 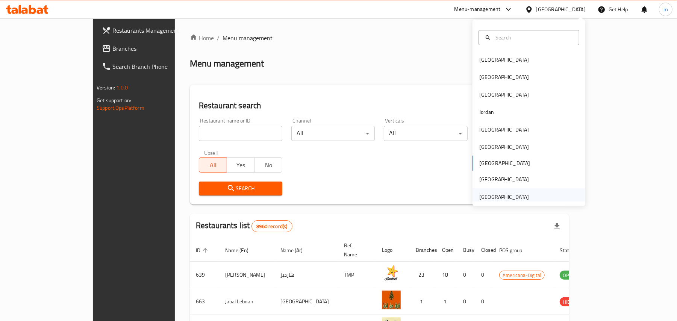 I want to click on div: Export file, so click(x=557, y=226).